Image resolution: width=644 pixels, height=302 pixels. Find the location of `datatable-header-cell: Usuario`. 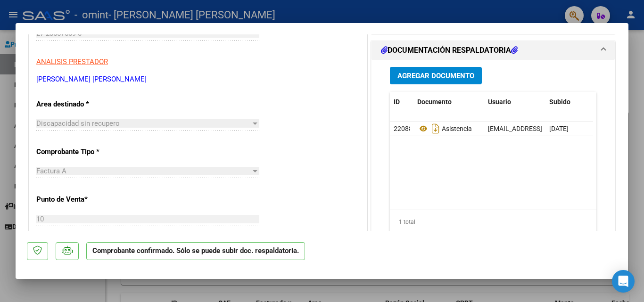

datatable-header-cell: Usuario is located at coordinates (515, 102).